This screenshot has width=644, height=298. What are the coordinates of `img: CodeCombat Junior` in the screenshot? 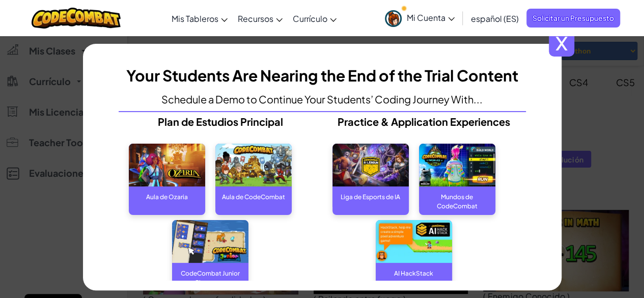 It's located at (211, 241).